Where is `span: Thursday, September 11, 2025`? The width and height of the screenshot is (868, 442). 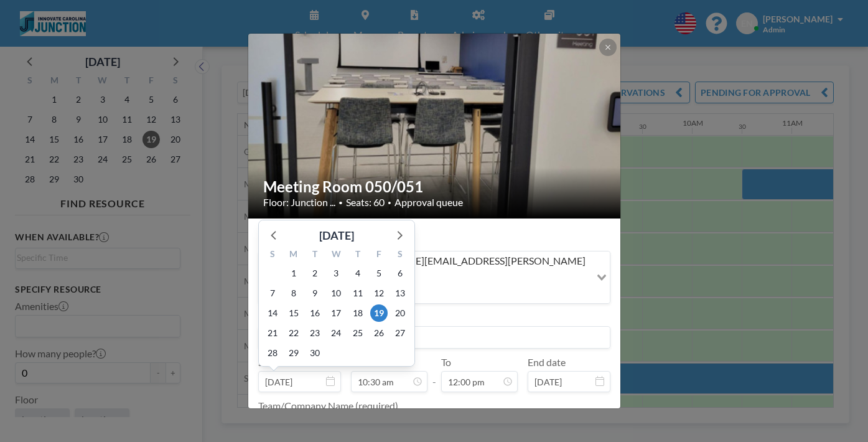 span: Thursday, September 11, 2025 is located at coordinates (358, 293).